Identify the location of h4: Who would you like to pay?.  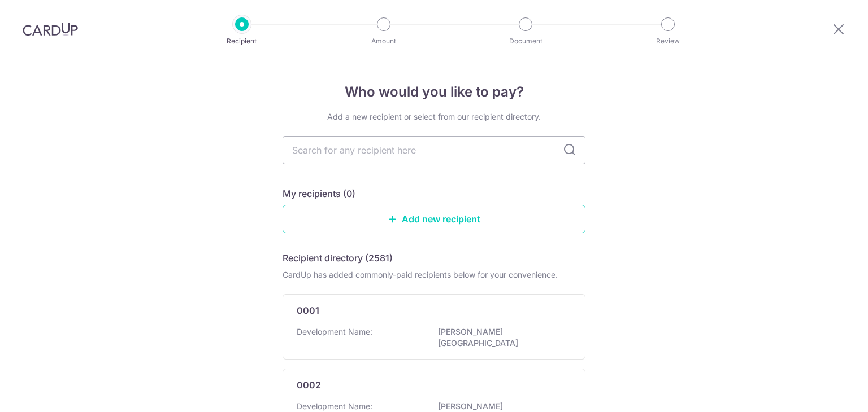
(434, 92).